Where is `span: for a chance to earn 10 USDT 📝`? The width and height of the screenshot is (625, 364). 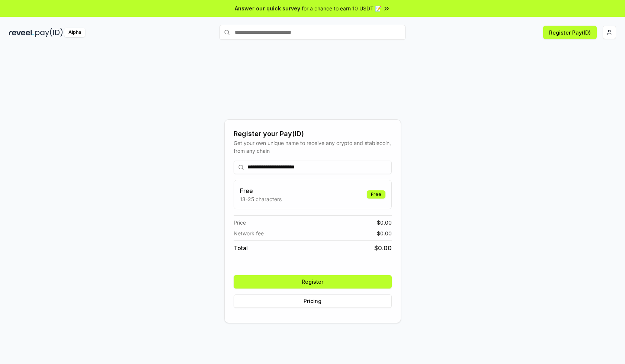 span: for a chance to earn 10 USDT 📝 is located at coordinates (341, 8).